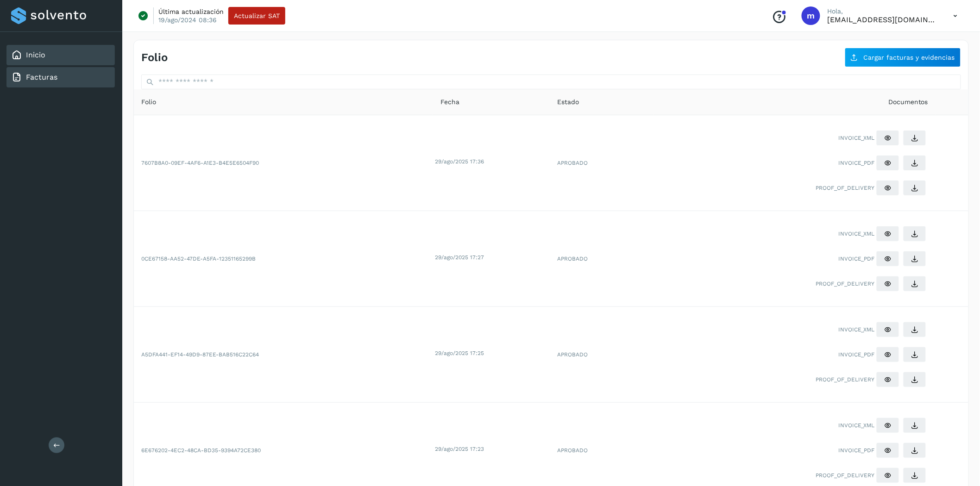  I want to click on div: 29/ago/2025 17:27, so click(491, 258).